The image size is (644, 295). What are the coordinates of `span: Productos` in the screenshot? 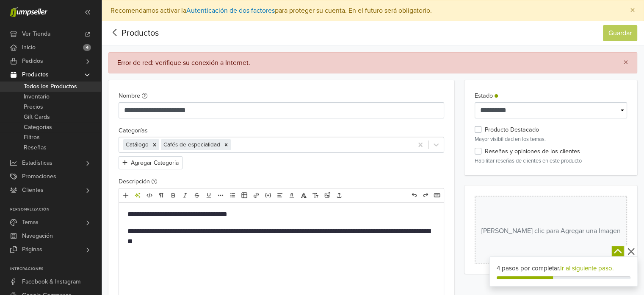 It's located at (35, 75).